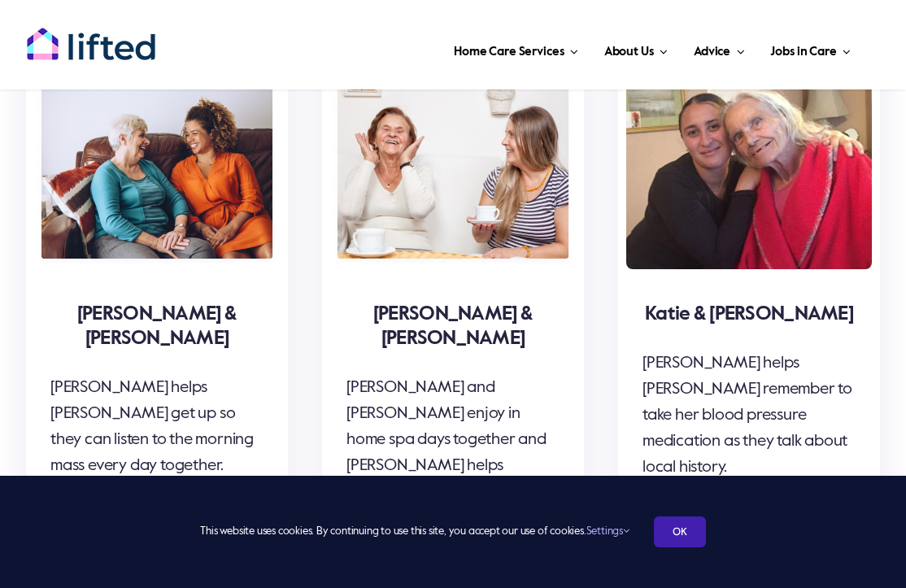 This screenshot has width=906, height=588. I want to click on span: About Us, so click(629, 52).